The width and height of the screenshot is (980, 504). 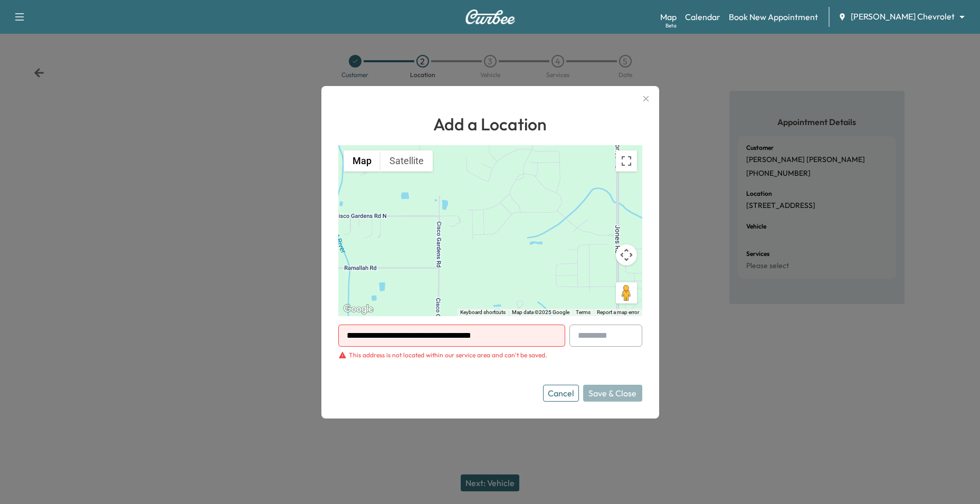 I want to click on button: Map camera controls, so click(x=627, y=255).